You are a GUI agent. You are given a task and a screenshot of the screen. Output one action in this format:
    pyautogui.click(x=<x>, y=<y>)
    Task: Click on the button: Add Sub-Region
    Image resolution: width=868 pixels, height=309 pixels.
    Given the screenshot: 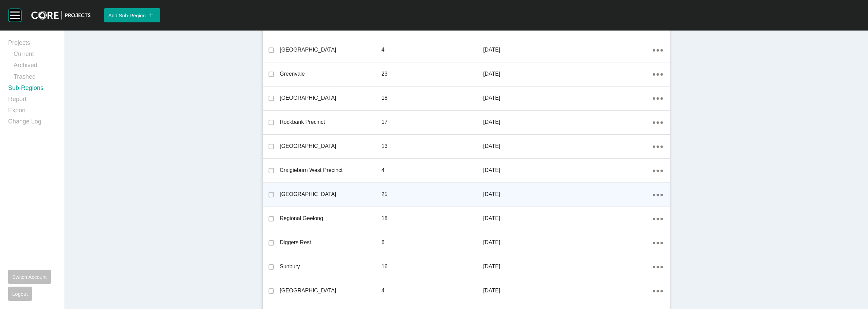 What is the action you would take?
    pyautogui.click(x=132, y=15)
    